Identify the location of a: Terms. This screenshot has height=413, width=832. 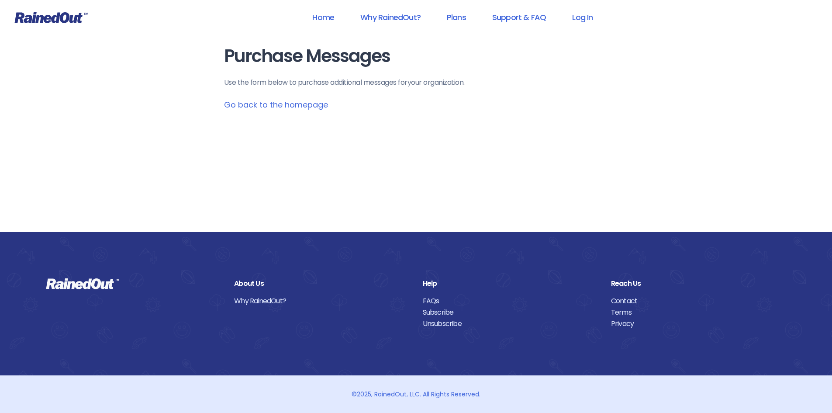
(698, 312).